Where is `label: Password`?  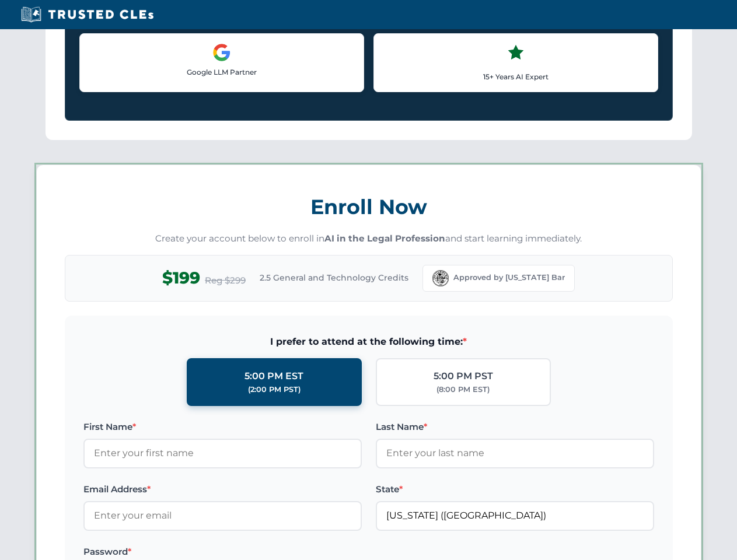 label: Password is located at coordinates (222, 552).